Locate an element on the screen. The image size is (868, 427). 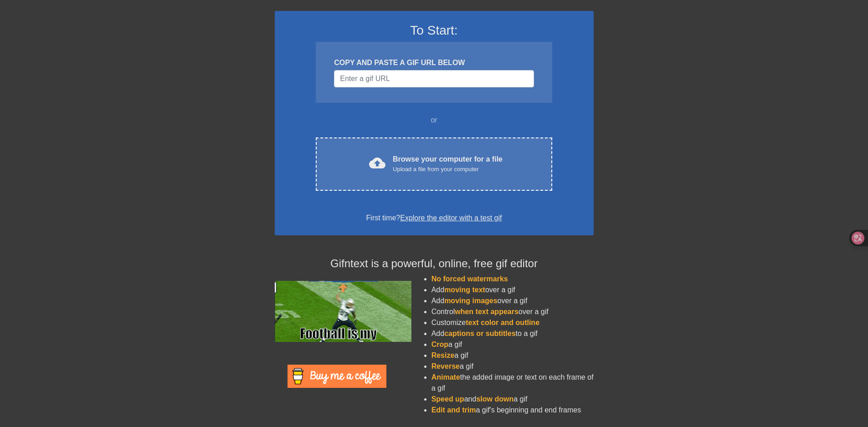
span: Reverse is located at coordinates (445, 366).